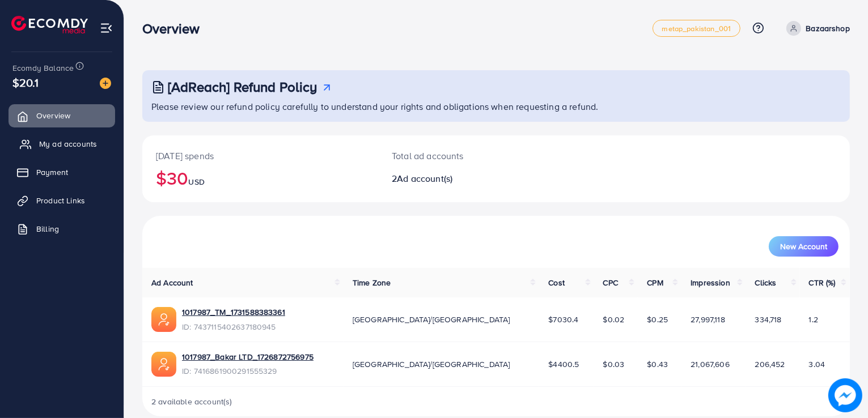  What do you see at coordinates (467, 178) in the screenshot?
I see `h2: 2` at bounding box center [467, 178].